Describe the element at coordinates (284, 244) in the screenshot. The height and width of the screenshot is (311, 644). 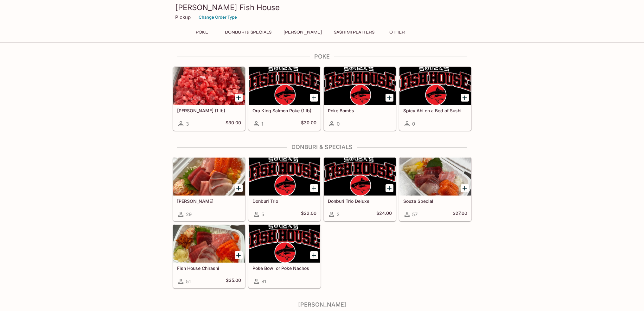
I see `div: Poke Bowl or Poke Nachos` at that location.